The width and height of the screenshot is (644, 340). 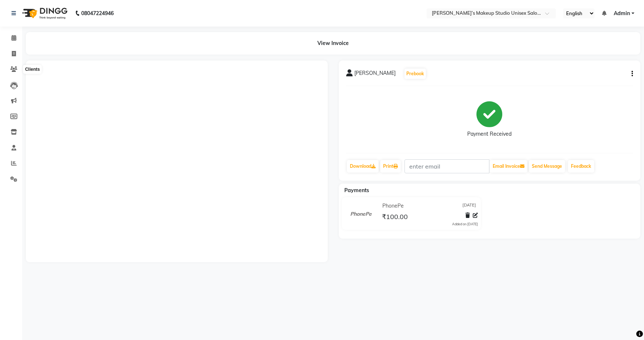 I want to click on a: Download, so click(x=363, y=166).